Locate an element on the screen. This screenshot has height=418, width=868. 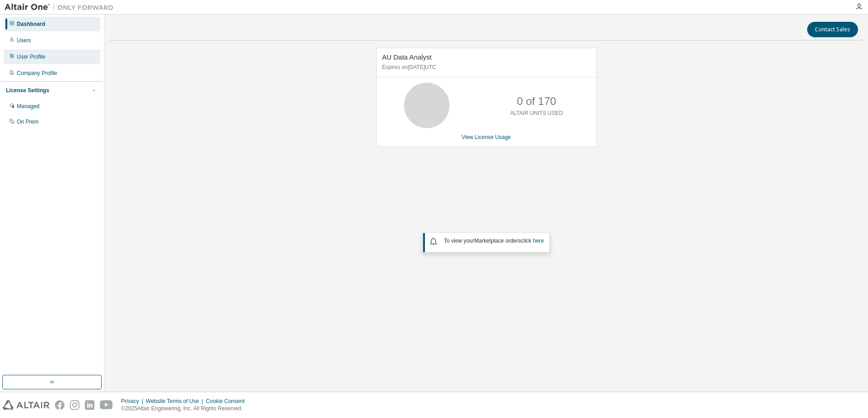
div: Cookie Consent is located at coordinates (228, 402).